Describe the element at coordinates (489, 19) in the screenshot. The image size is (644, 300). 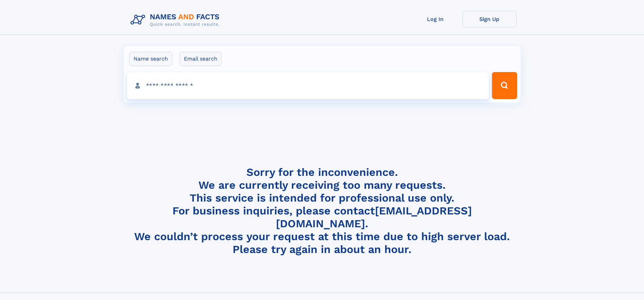
I see `a: Sign Up` at that location.